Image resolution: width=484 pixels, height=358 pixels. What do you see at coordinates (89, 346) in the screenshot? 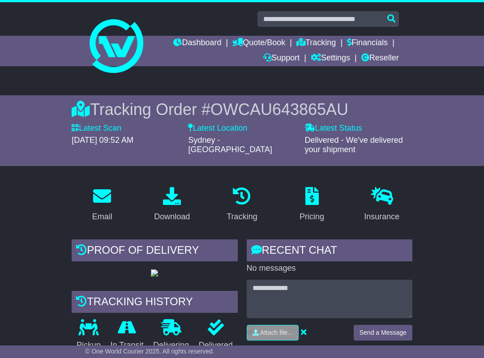
I see `p: Pickup` at bounding box center [89, 346].